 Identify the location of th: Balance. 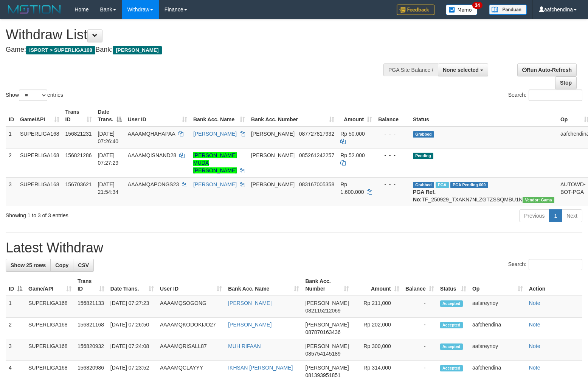
(392, 116).